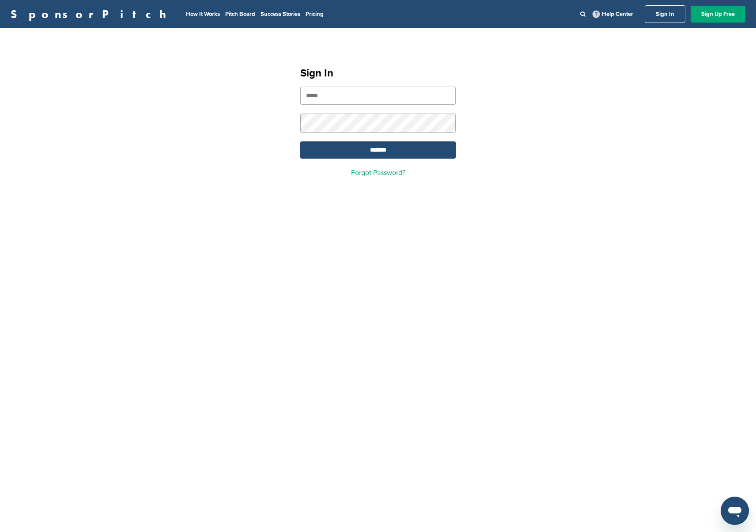 This screenshot has height=532, width=756. Describe the element at coordinates (378, 74) in the screenshot. I see `h1: Sign In` at that location.